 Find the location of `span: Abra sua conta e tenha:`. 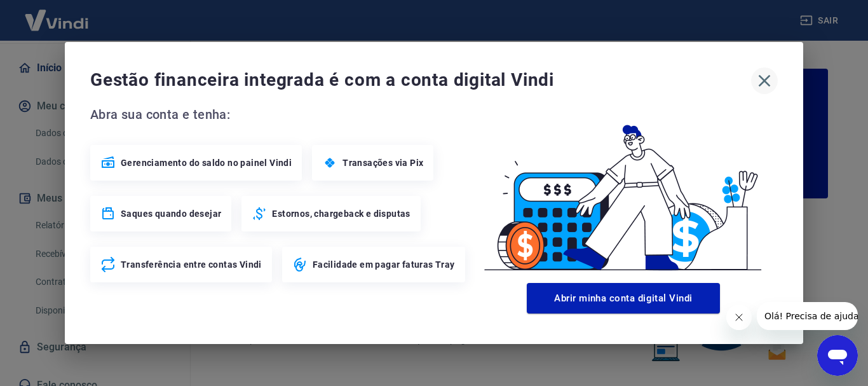

span: Abra sua conta e tenha: is located at coordinates (280, 114).